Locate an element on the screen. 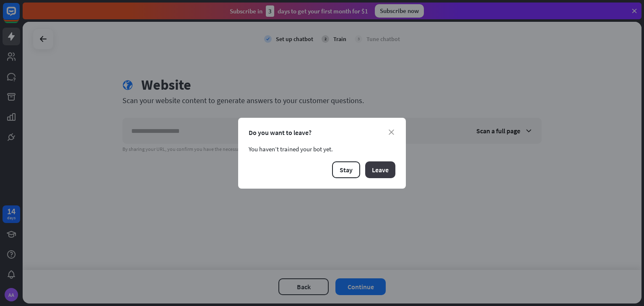  button: Leave is located at coordinates (380, 170).